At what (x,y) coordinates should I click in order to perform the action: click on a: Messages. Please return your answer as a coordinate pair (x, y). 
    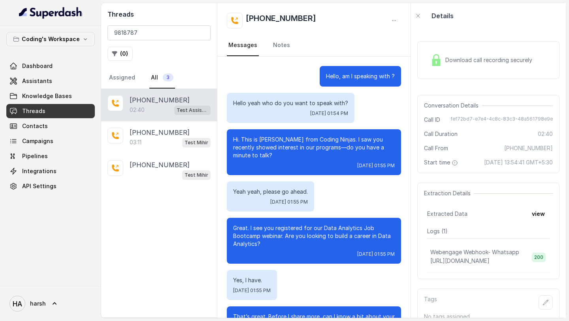
    Looking at the image, I should click on (243, 45).